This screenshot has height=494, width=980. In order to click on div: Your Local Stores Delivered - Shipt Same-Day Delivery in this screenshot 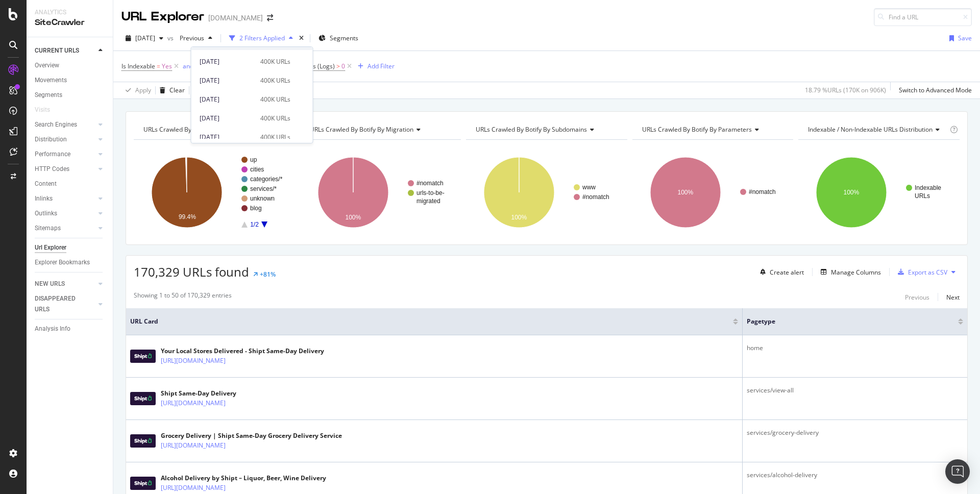, I will do `click(242, 351)`.